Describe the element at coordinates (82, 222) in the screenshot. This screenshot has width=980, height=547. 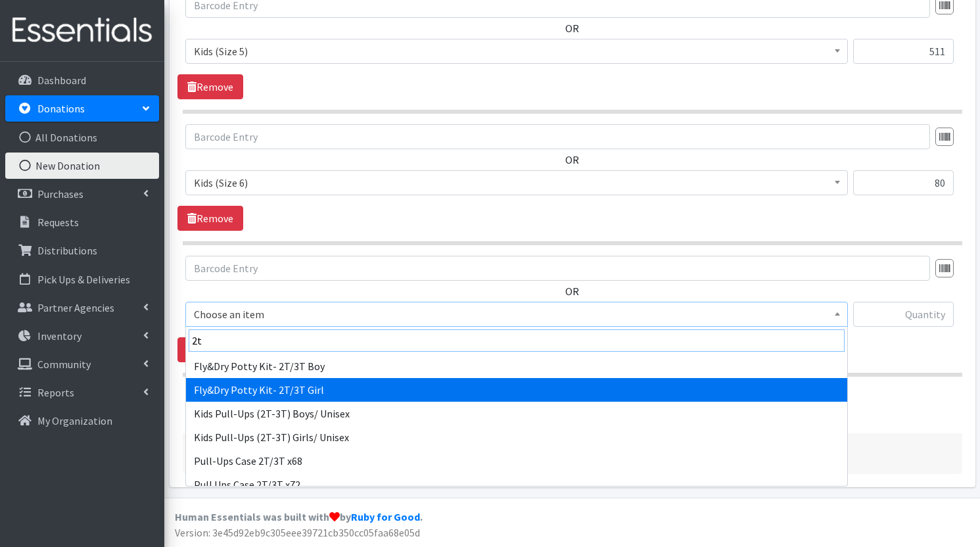
I see `a: Requests` at that location.